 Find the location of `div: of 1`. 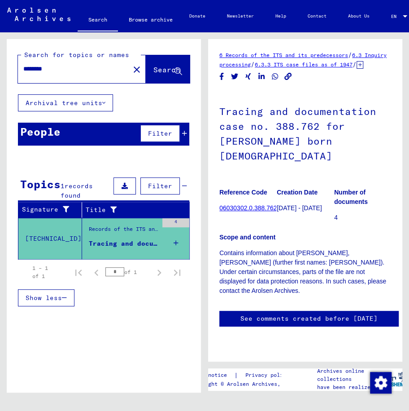

div: of 1 is located at coordinates (128, 271).